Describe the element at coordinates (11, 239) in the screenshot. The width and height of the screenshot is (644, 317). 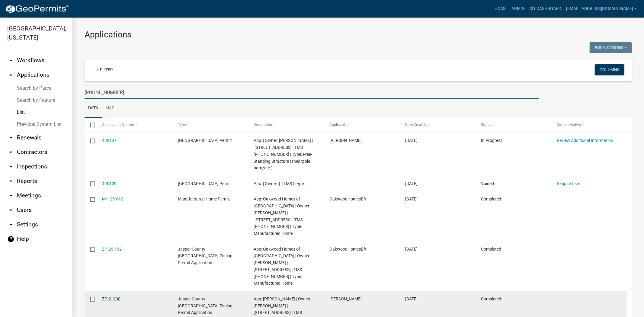
I see `i: help` at that location.